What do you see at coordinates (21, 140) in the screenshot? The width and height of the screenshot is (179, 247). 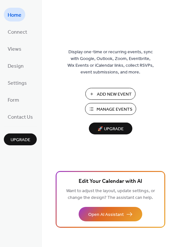 I see `span: Upgrade` at bounding box center [21, 140].